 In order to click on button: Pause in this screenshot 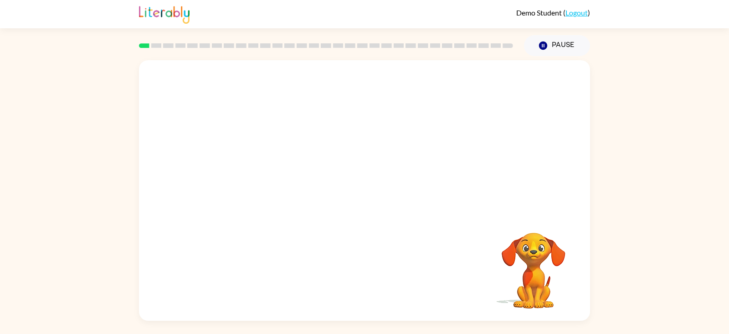, I will do `click(557, 46)`.